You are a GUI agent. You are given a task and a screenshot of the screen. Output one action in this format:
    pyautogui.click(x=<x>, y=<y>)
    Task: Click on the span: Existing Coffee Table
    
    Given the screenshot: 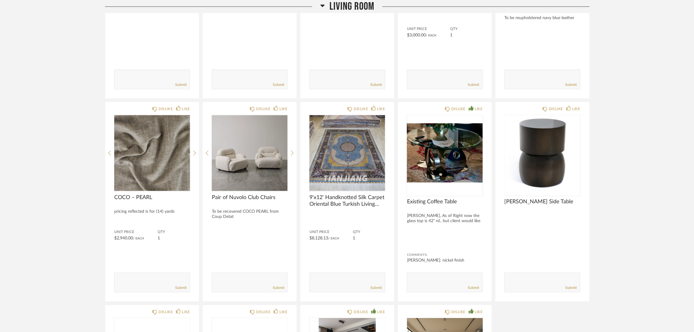 What is the action you would take?
    pyautogui.click(x=445, y=202)
    